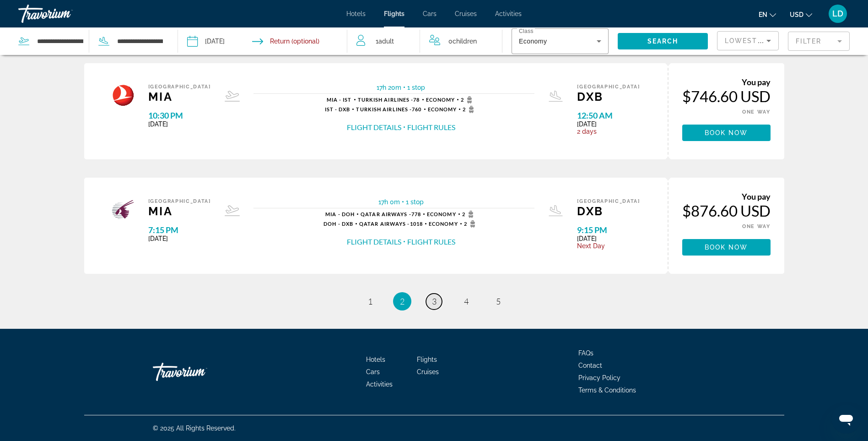 The height and width of the screenshot is (441, 868). What do you see at coordinates (340, 214) in the screenshot?
I see `span: MIA - DOH` at bounding box center [340, 214].